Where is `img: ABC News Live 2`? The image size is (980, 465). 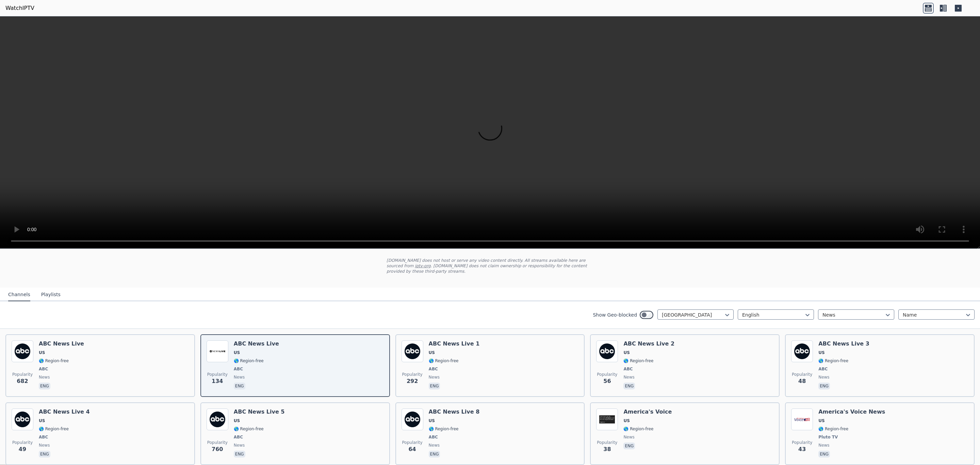 img: ABC News Live 2 is located at coordinates (607, 352).